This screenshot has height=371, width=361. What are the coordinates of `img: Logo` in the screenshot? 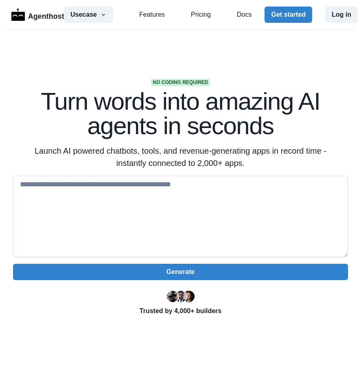 It's located at (18, 15).